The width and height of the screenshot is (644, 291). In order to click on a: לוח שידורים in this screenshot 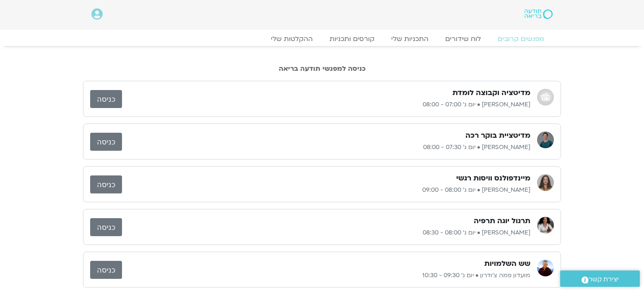, I will do `click(463, 39)`.